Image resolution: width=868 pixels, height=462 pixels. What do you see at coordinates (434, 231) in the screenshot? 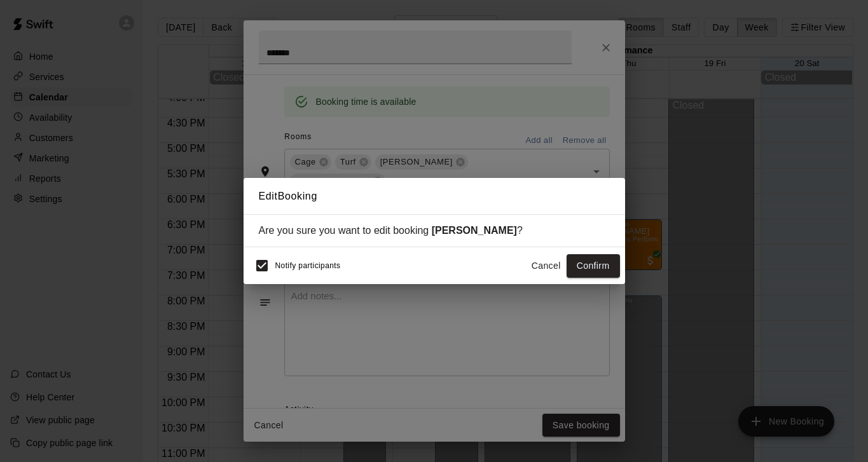
I see `div: Are you sure you want to edit booking ?` at bounding box center [434, 231].